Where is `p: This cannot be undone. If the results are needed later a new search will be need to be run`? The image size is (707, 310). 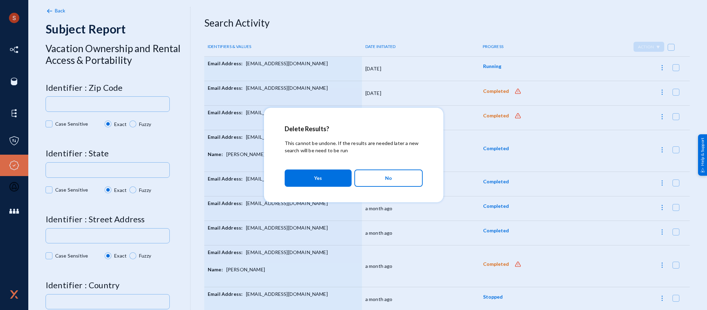
p: This cannot be undone. If the results are needed later a new search will be need to be run is located at coordinates (354, 147).